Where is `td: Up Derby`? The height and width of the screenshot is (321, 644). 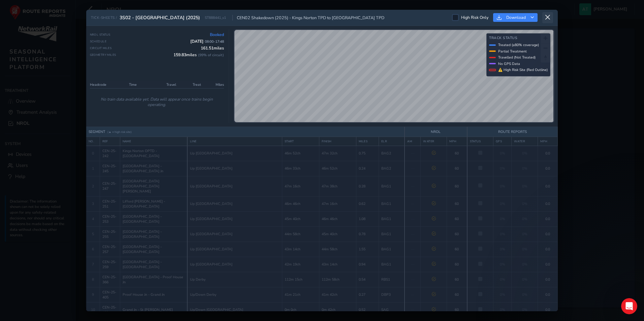 td: Up Derby is located at coordinates (234, 279).